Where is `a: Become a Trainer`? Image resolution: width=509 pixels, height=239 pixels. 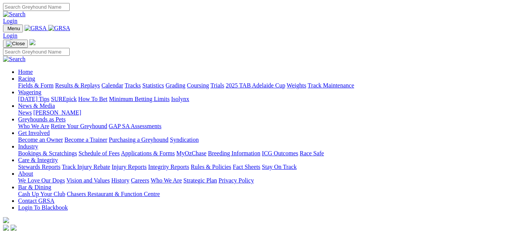
a: Become a Trainer is located at coordinates (86, 139).